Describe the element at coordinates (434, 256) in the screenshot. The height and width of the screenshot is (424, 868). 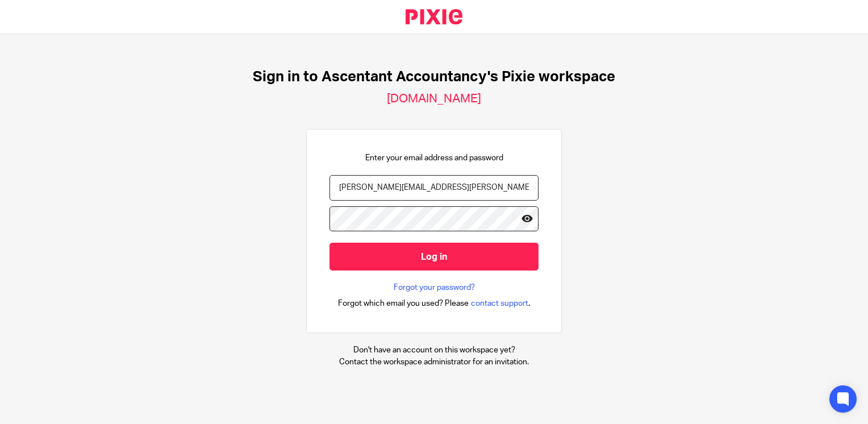
I see `input: Log in` at that location.